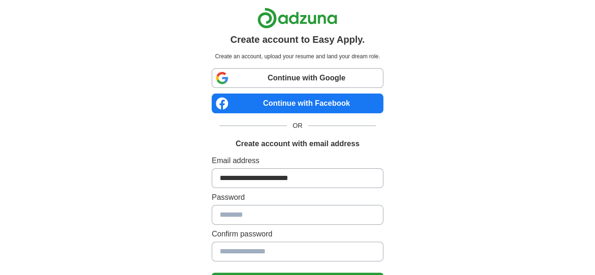  I want to click on label: Confirm password, so click(297, 234).